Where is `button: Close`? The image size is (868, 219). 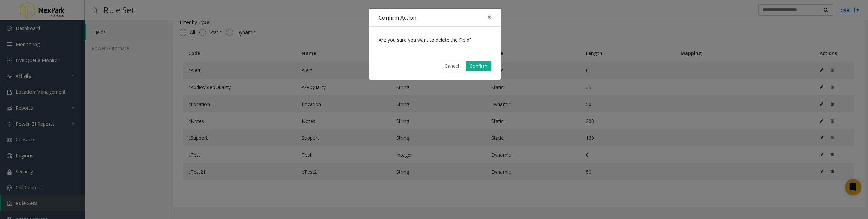 button: Close is located at coordinates (490, 17).